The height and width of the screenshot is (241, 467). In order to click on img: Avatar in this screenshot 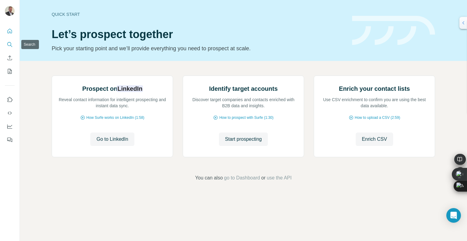, I will do `click(10, 11)`.